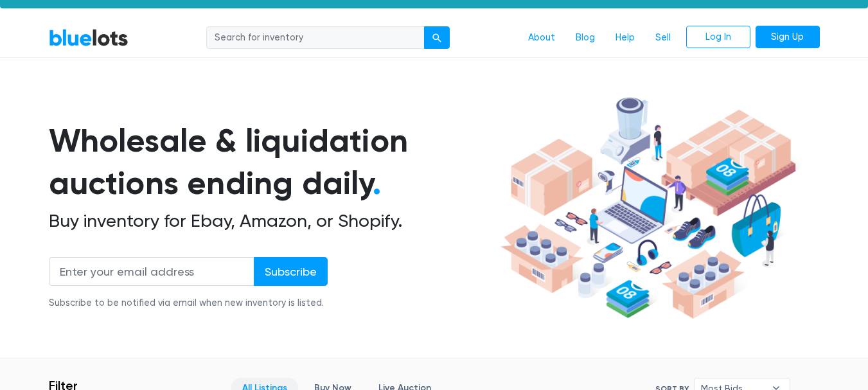  Describe the element at coordinates (788, 37) in the screenshot. I see `a: Sign Up` at that location.